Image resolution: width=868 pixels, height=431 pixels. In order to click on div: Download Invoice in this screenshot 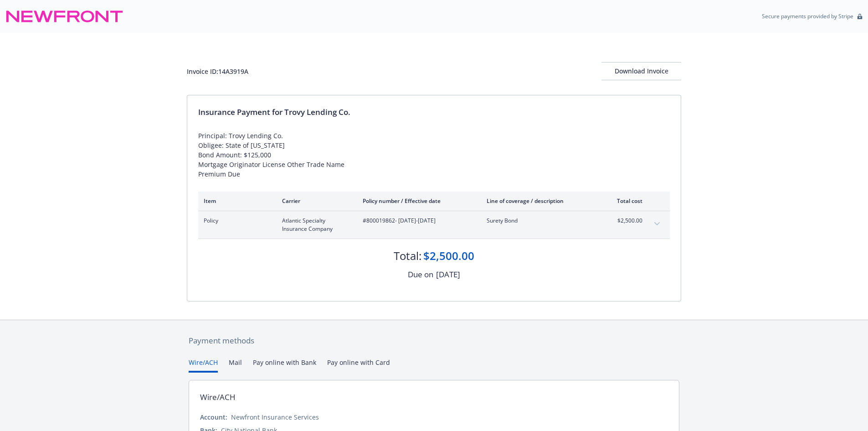, I will do `click(641, 71)`.